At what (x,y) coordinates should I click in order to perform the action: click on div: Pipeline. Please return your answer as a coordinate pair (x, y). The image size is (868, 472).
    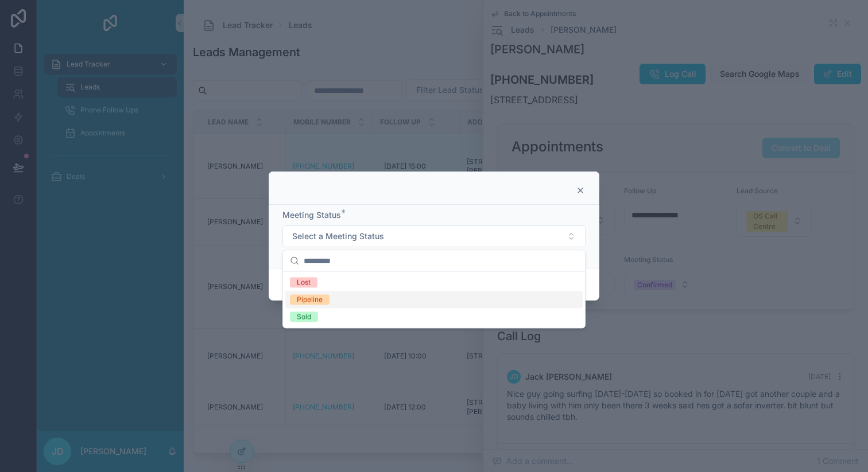
    Looking at the image, I should click on (309, 300).